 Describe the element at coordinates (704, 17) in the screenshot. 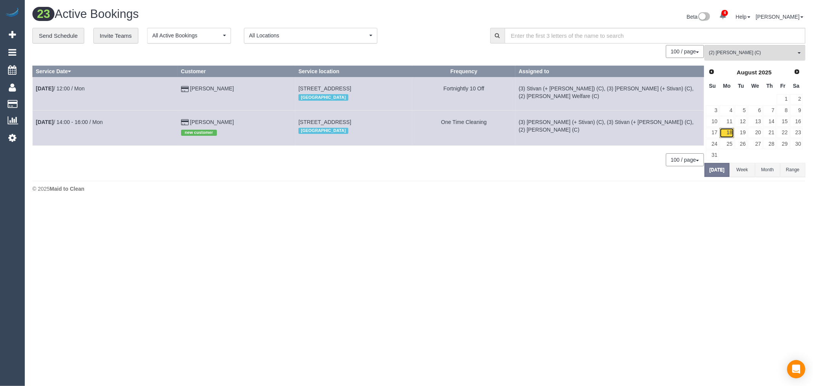

I see `img: New interface` at that location.